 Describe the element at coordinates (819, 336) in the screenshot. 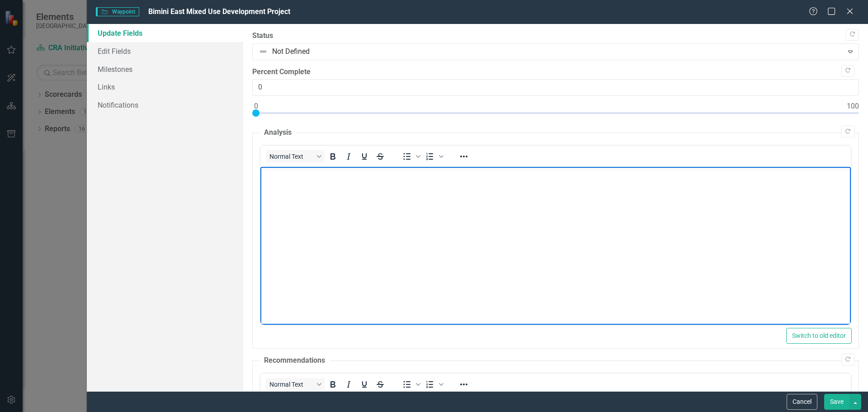

I see `button: Switch to old editor` at that location.